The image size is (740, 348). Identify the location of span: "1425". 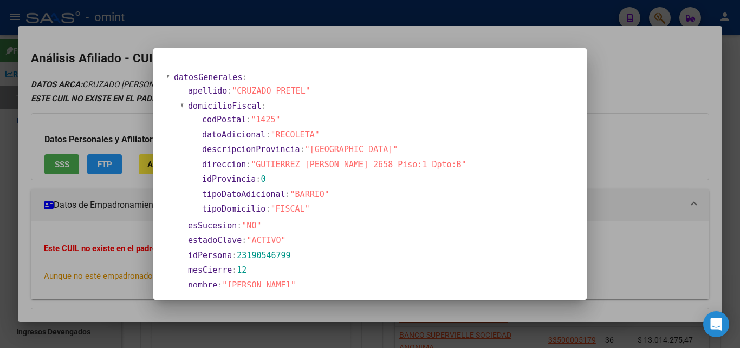
(265, 120).